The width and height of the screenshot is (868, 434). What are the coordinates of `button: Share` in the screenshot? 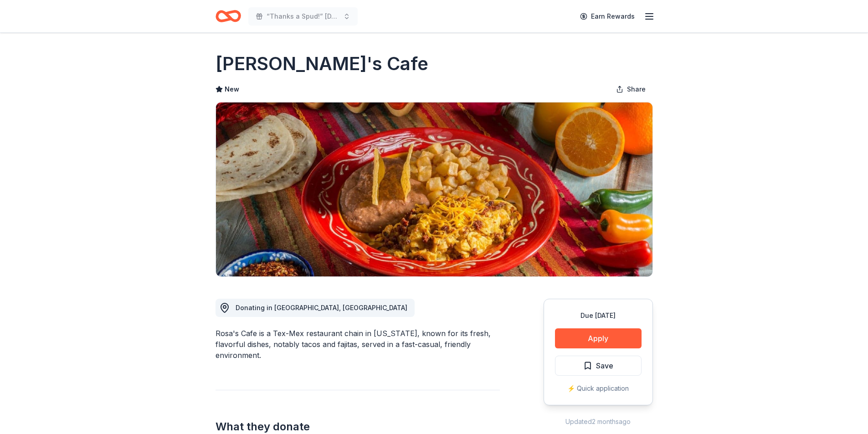 It's located at (630, 89).